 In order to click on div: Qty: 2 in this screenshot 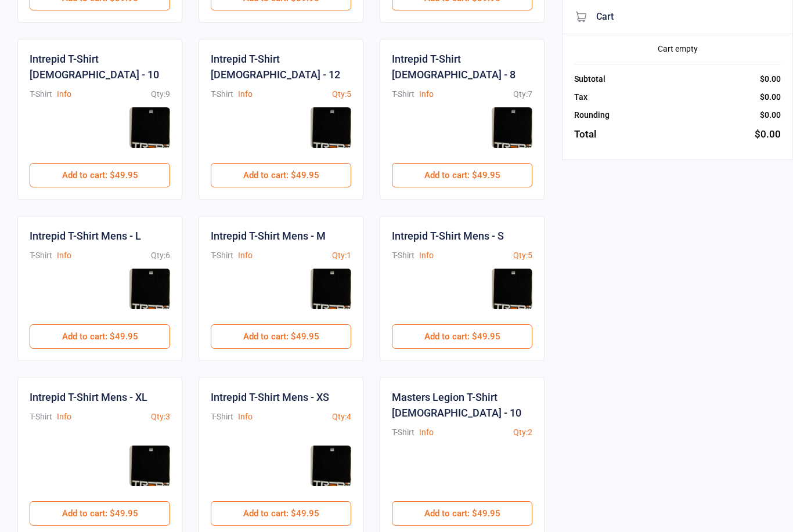, I will do `click(522, 432)`.